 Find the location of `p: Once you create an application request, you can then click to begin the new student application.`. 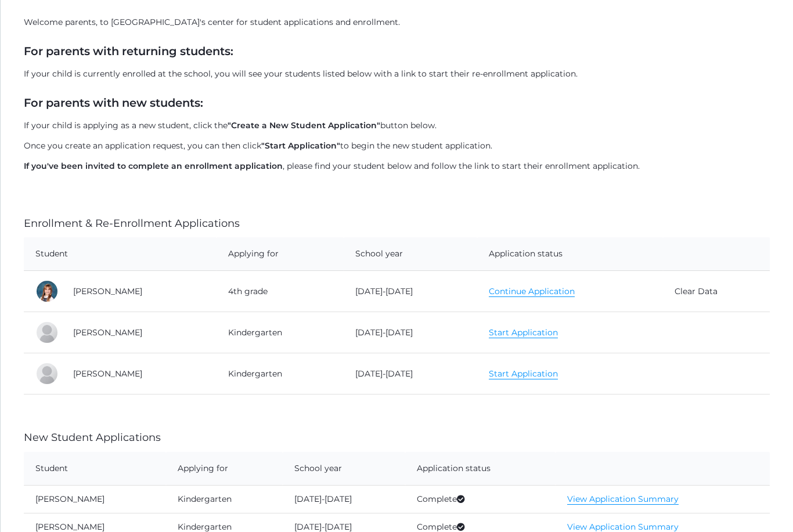

p: Once you create an application request, you can then click to begin the new student application. is located at coordinates (396, 146).